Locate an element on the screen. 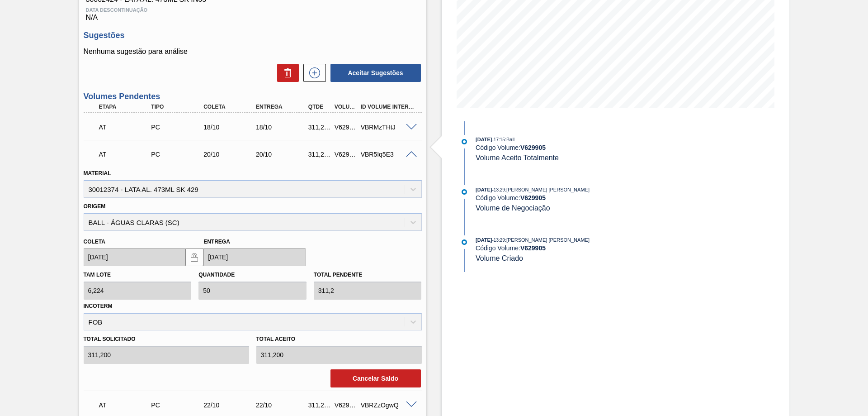 The width and height of the screenshot is (868, 416). button: locked is located at coordinates (194, 257).